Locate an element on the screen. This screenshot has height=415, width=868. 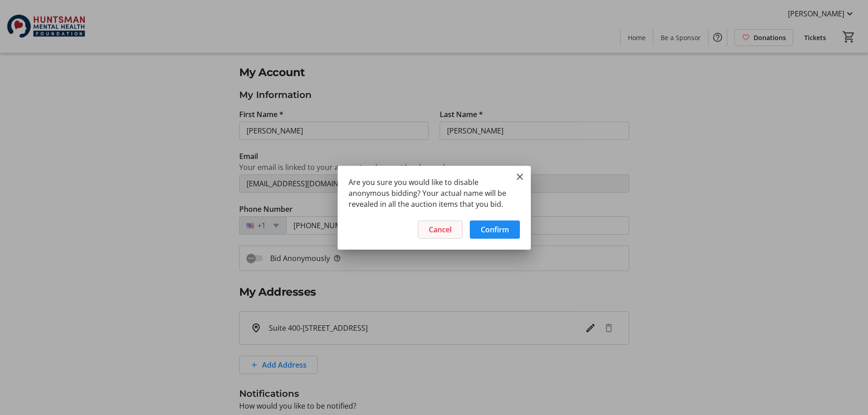
button: Cancel is located at coordinates (440, 229).